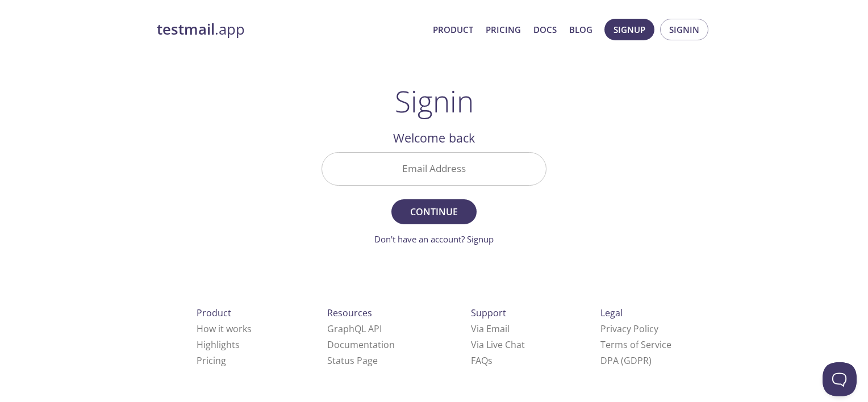 This screenshot has width=868, height=402. Describe the element at coordinates (434, 239) in the screenshot. I see `a: Don't have an account? Signup` at that location.